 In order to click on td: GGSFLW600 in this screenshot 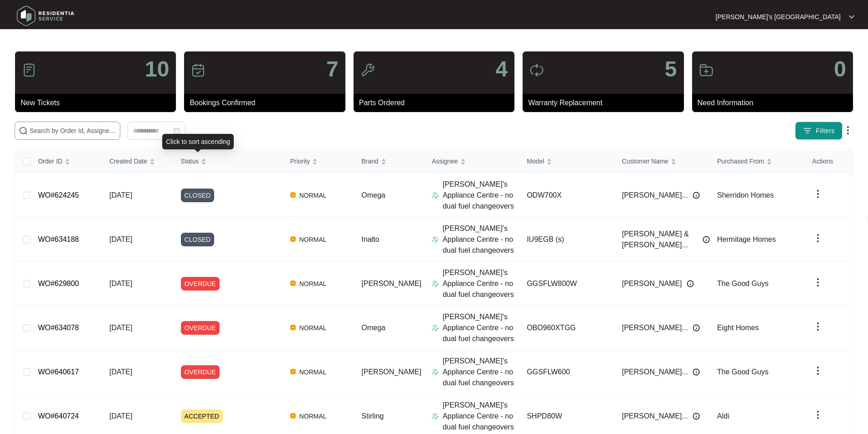, I will do `click(566, 372)`.